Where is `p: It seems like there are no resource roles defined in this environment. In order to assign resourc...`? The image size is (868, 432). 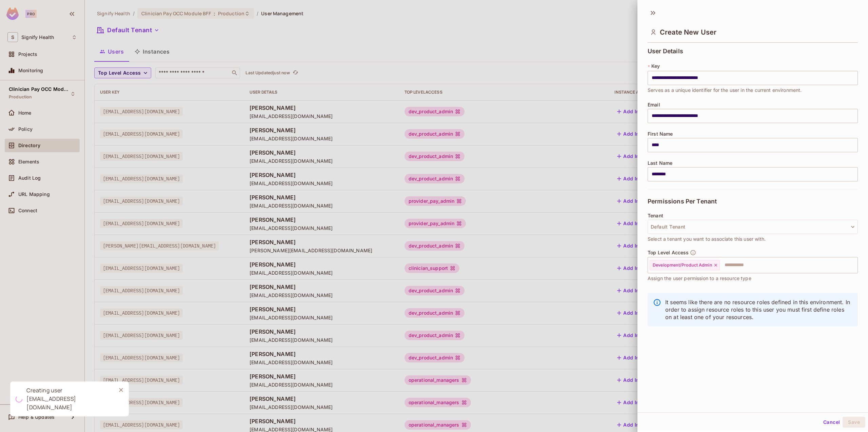
p: It seems like there are no resource roles defined in this environment. In order to assign resourc... is located at coordinates (758, 310).